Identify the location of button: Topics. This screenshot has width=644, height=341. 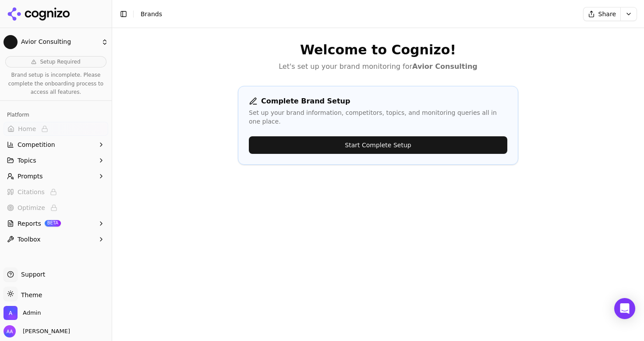
(56, 161).